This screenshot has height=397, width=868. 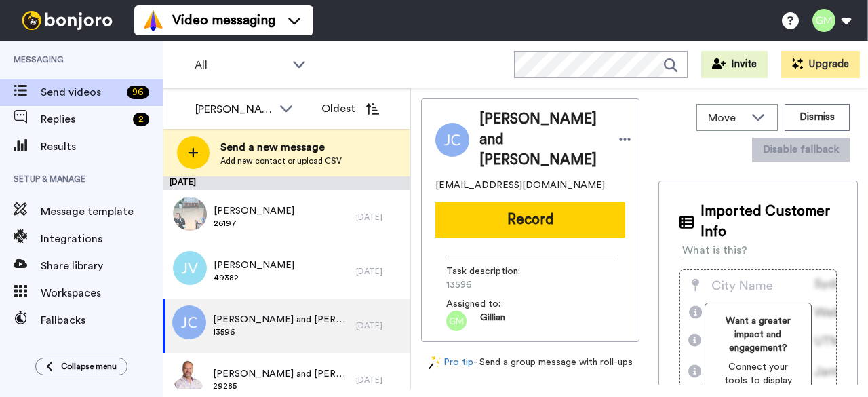 What do you see at coordinates (190, 268) in the screenshot?
I see `img: jv.png` at bounding box center [190, 268].